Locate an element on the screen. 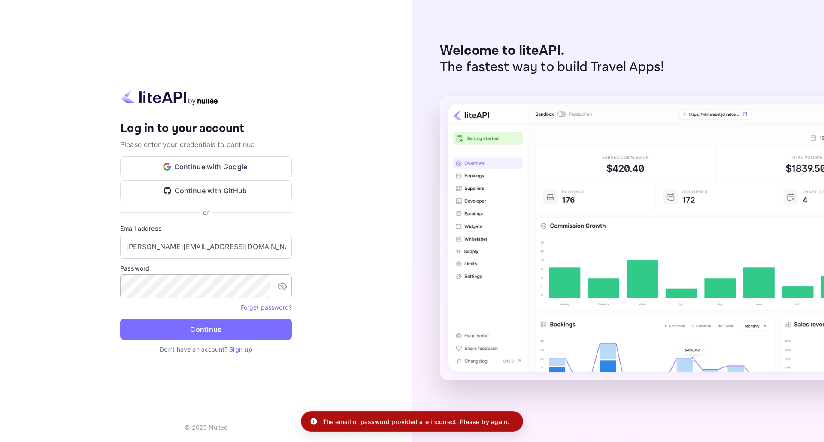 The width and height of the screenshot is (824, 442). label: Password is located at coordinates (206, 268).